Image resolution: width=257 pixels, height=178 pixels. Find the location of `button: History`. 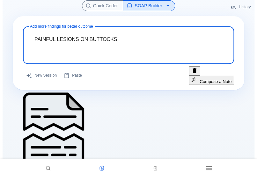

button: History is located at coordinates (240, 7).